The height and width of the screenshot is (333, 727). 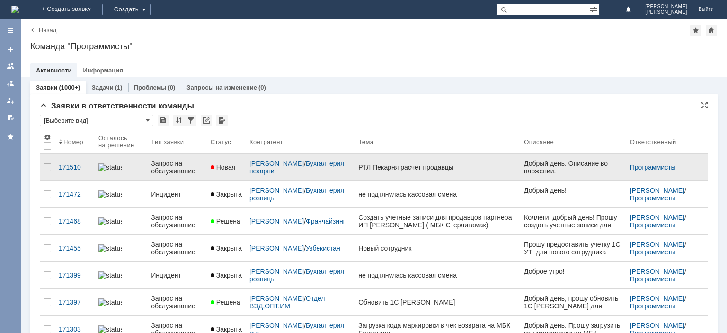 I want to click on div: На всю страницу, so click(x=705, y=105).